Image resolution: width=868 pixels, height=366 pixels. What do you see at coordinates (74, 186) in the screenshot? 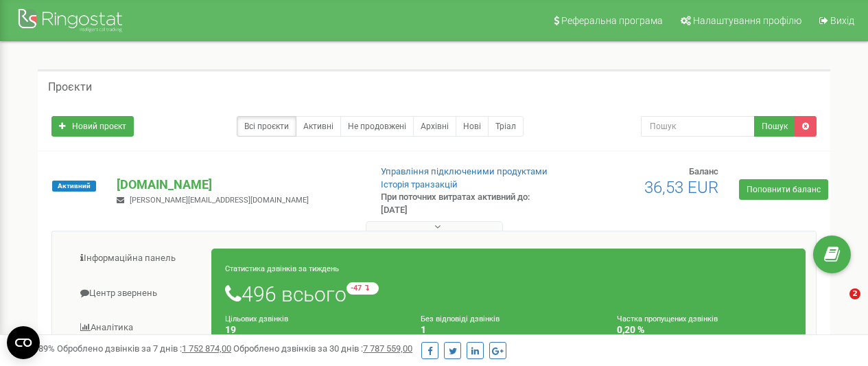
I see `span: Активний` at bounding box center [74, 186].